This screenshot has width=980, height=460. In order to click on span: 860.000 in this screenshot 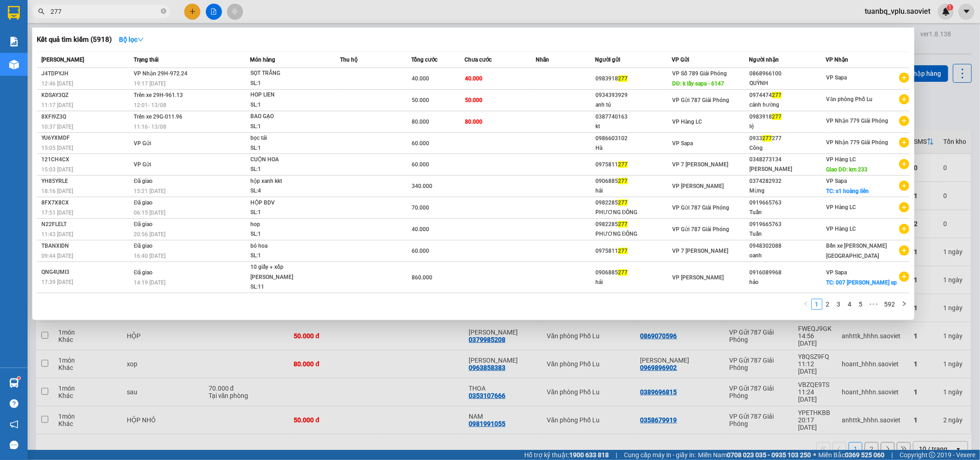, I will do `click(422, 278)`.